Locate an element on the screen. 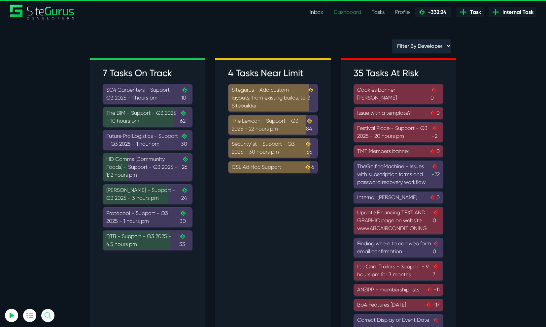 The image size is (546, 327). span: 26 is located at coordinates (185, 167).